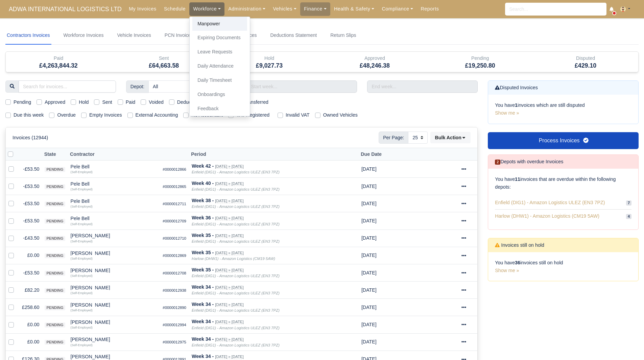 The width and height of the screenshot is (644, 360). I want to click on small: #0000012710, so click(174, 238).